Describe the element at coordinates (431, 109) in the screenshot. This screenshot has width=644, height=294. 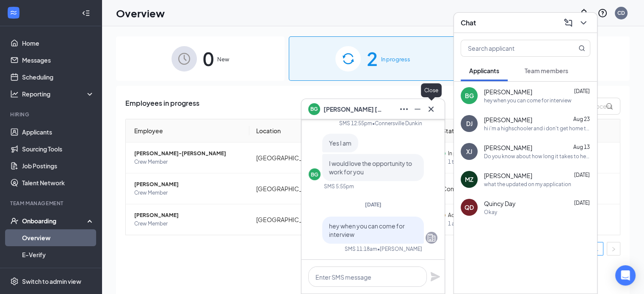
I see `svg: Cross` at that location.